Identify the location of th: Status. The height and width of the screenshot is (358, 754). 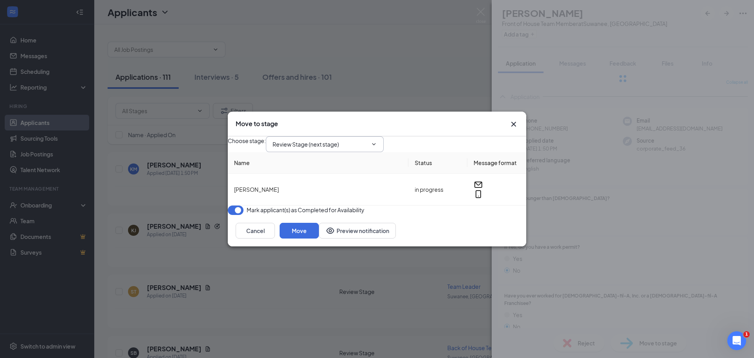
(438, 163).